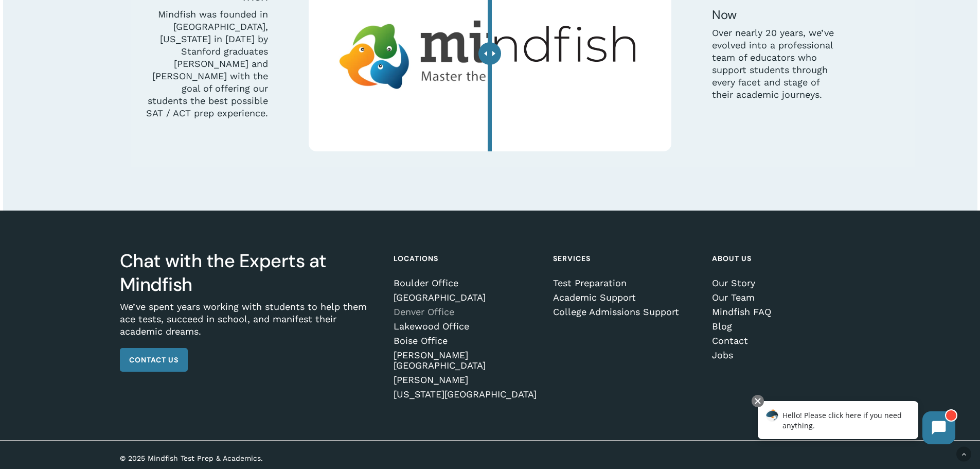 The height and width of the screenshot is (469, 980). What do you see at coordinates (784, 326) in the screenshot?
I see `a: Blog` at bounding box center [784, 326].